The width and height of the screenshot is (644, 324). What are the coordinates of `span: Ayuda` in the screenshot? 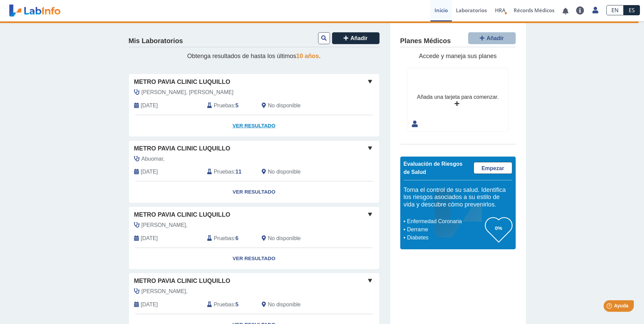 It's located at (37, 8).